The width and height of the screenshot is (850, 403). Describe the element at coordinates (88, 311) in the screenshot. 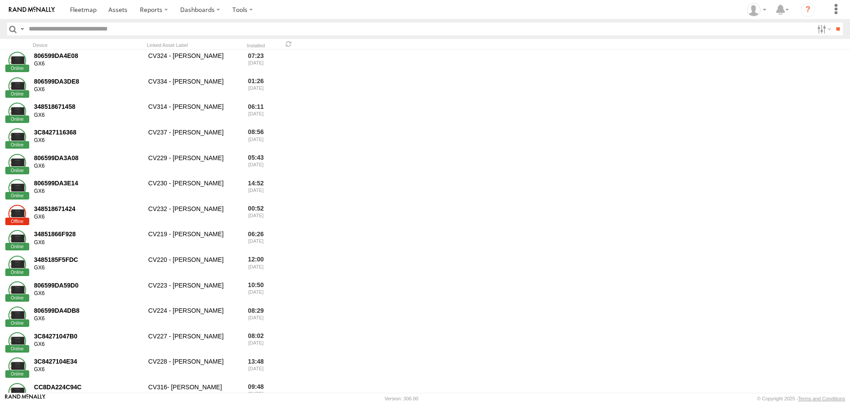

I see `div: 806599DA4DB8` at that location.